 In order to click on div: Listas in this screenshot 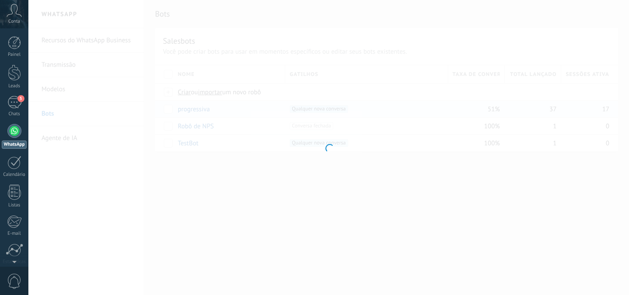, I will do `click(14, 205)`.